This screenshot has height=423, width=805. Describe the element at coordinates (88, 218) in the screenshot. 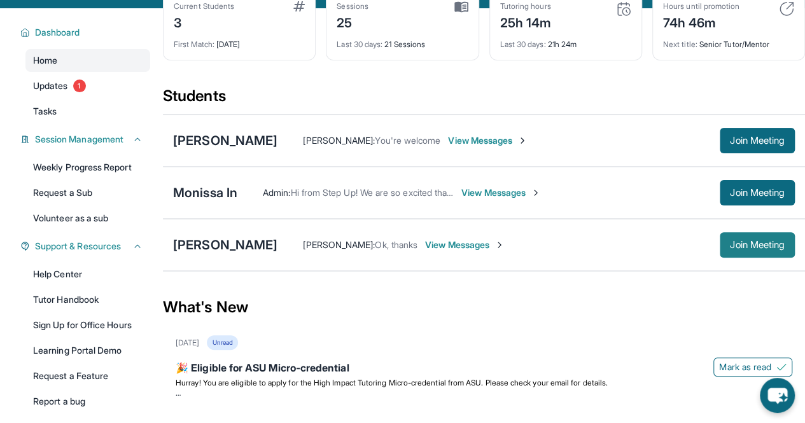

I see `a: Volunteer as a sub` at that location.